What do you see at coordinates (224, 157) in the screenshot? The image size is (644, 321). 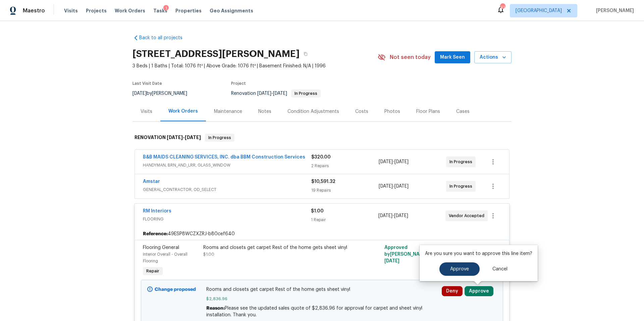 I see `a: B&B MAIDS CLEANING SERVICES, INC. dba BBM Construction Services` at bounding box center [224, 157].